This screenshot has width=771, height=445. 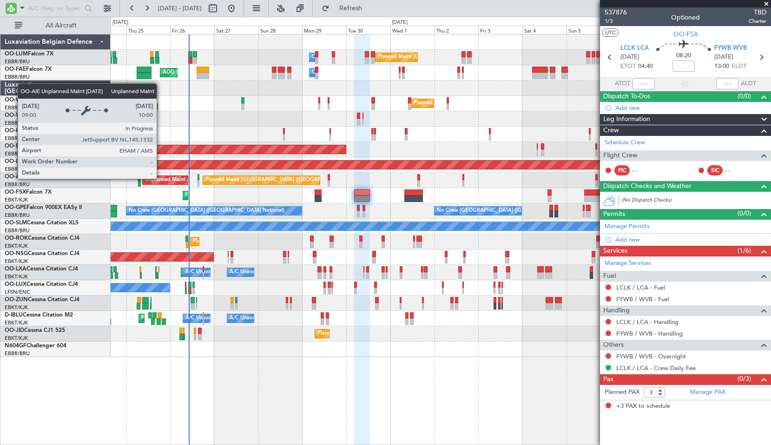 I want to click on span: OO-NSG, so click(x=16, y=253).